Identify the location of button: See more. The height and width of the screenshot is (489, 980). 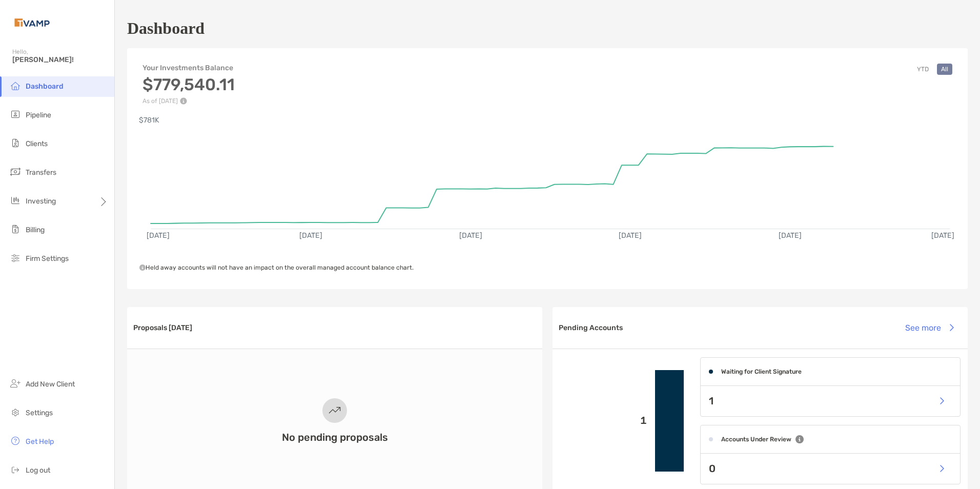
(929, 328).